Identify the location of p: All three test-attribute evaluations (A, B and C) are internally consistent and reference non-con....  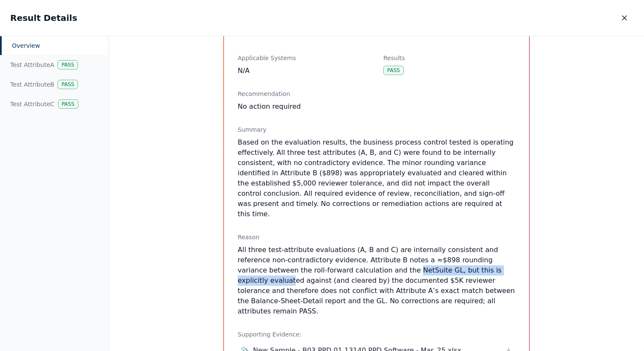
(376, 280).